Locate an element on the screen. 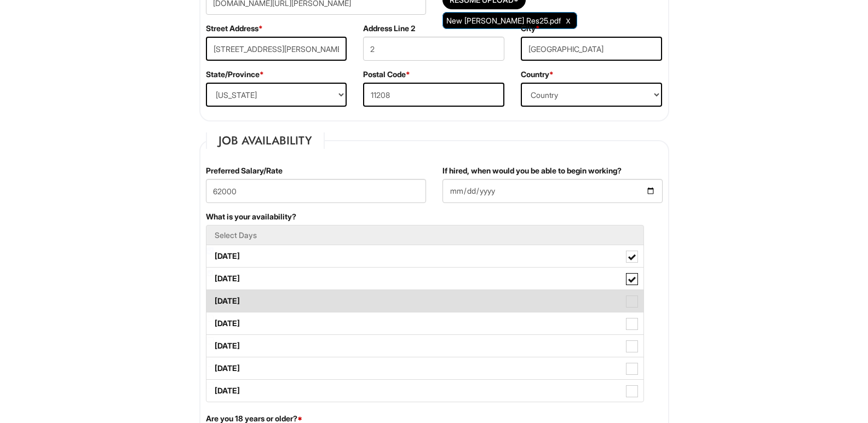 The image size is (868, 423). input: Preferred Salary/Rate is located at coordinates (316, 191).